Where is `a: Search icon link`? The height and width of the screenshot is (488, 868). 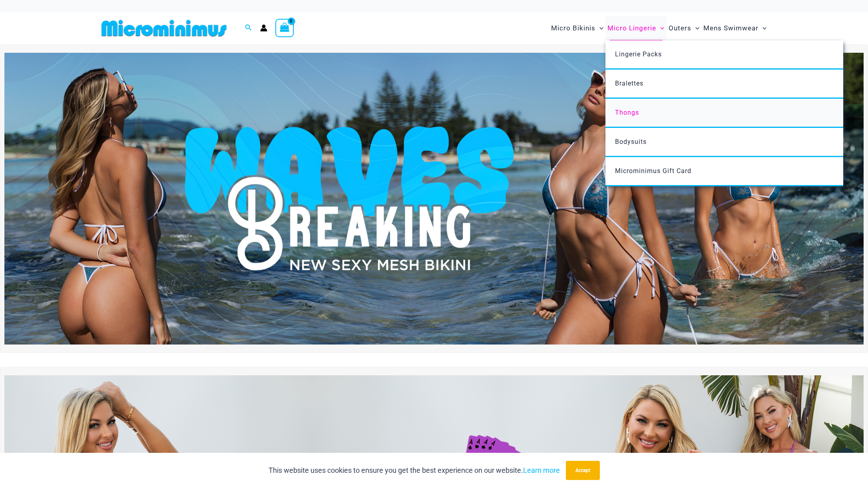 a: Search icon link is located at coordinates (249, 28).